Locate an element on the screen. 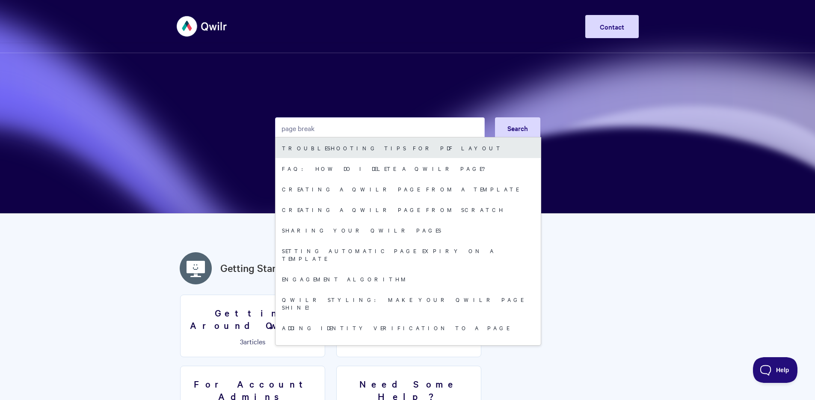 The image size is (815, 400). a: Sharing your Qwilr Pages is located at coordinates (408, 230).